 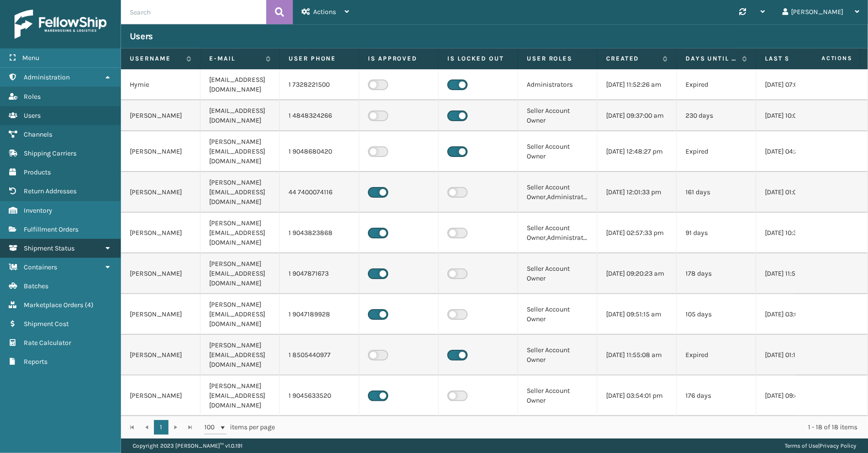 What do you see at coordinates (49, 248) in the screenshot?
I see `span: Shipment Status` at bounding box center [49, 248].